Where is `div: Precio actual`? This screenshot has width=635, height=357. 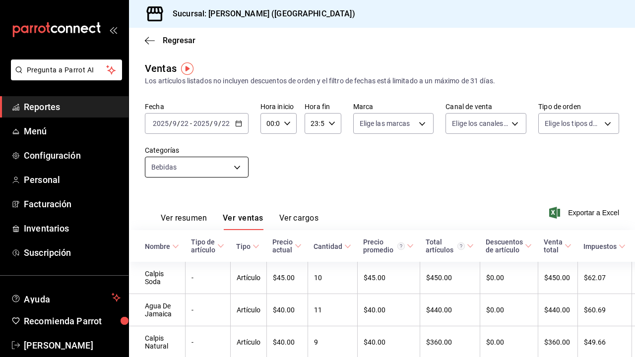 div: Precio actual is located at coordinates (282, 246).